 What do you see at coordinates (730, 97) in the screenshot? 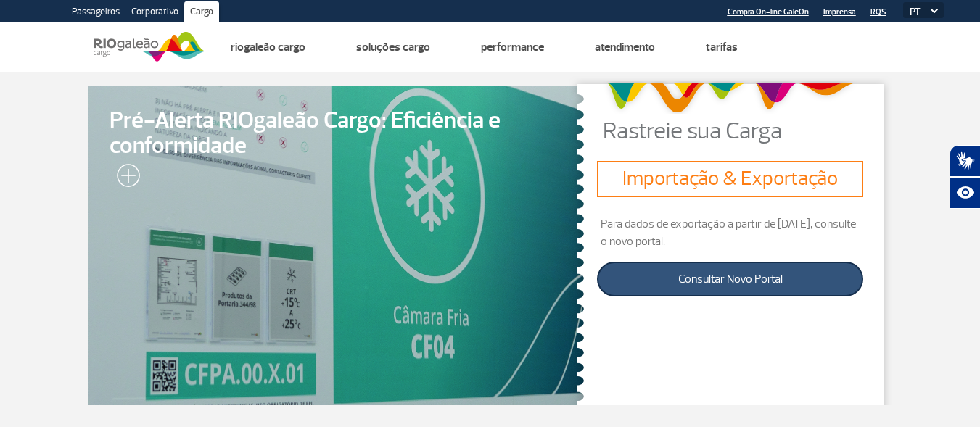
I see `img: grafismo` at bounding box center [730, 97].